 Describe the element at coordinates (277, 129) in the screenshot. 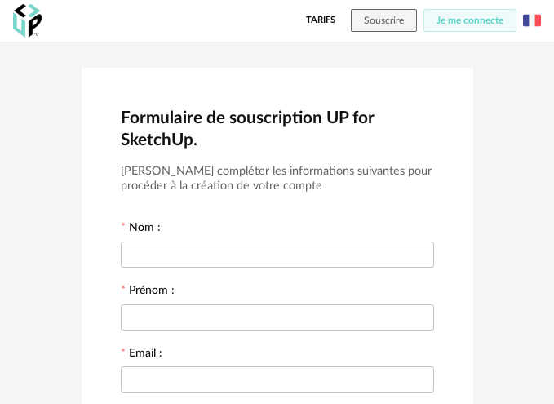

I see `h2: Formulaire de souscription UP for SketchUp.` at that location.